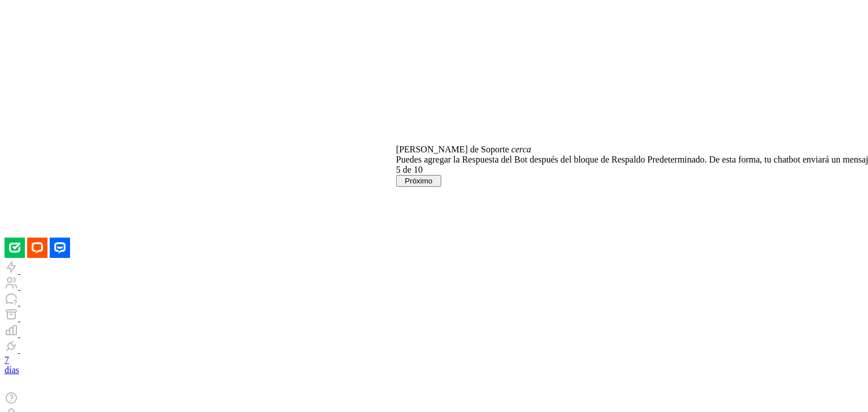  What do you see at coordinates (418, 180) in the screenshot?
I see `font: Próximo` at bounding box center [418, 180].